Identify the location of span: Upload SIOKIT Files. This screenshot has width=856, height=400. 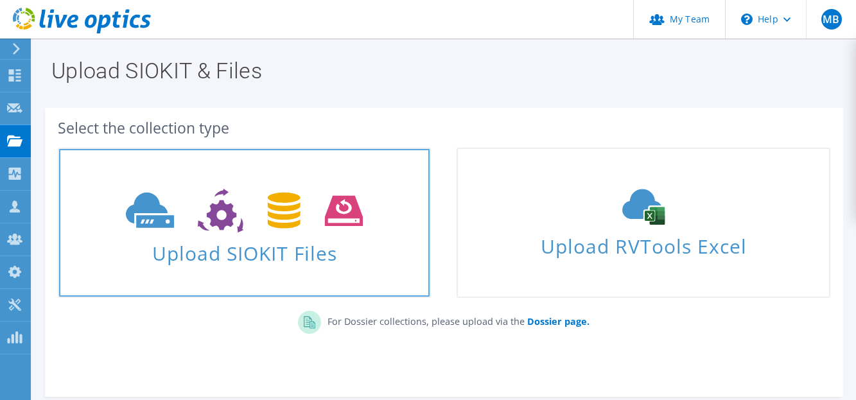
(244, 249).